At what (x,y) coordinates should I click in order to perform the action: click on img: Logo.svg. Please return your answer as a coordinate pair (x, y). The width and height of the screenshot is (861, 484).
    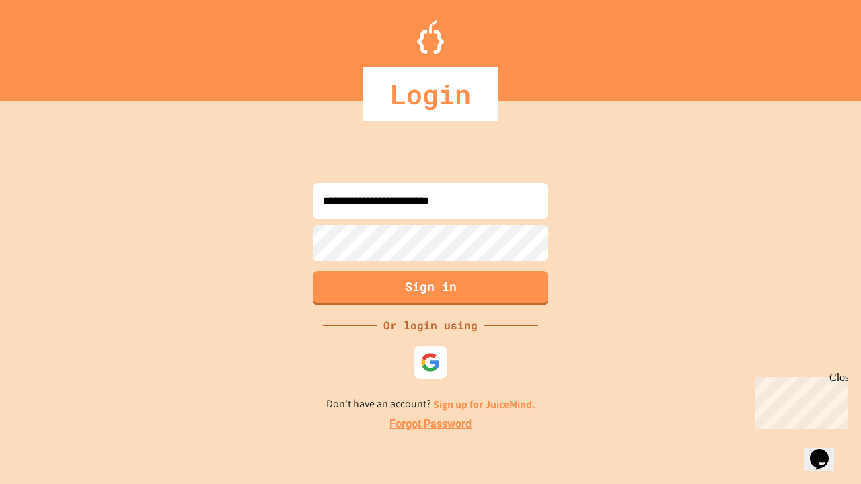
    Looking at the image, I should click on (430, 37).